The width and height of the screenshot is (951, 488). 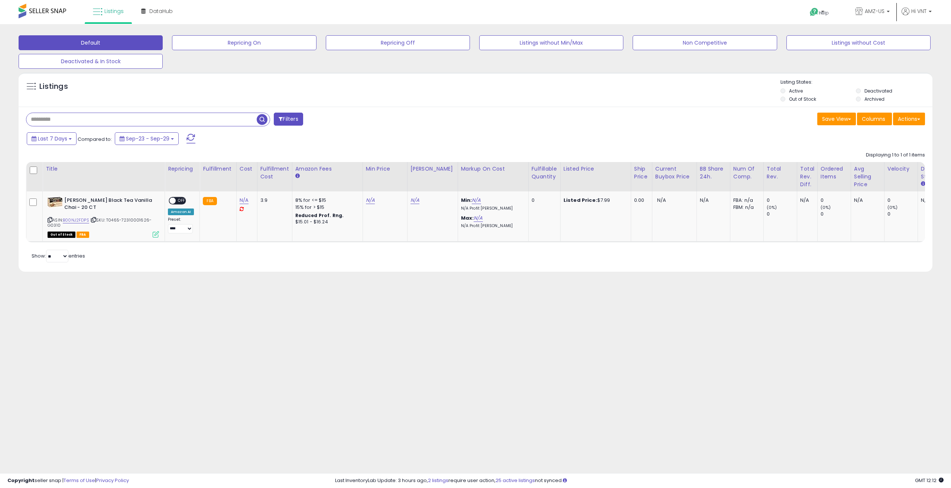 What do you see at coordinates (320, 215) in the screenshot?
I see `b: Reduced Prof. Rng.` at bounding box center [320, 215].